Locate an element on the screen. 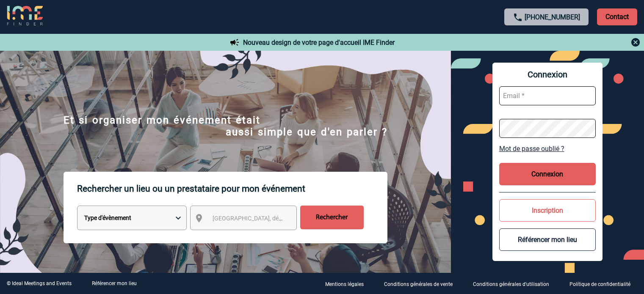 Image resolution: width=644 pixels, height=294 pixels. div: © Ideal Meetings and Events is located at coordinates (39, 283).